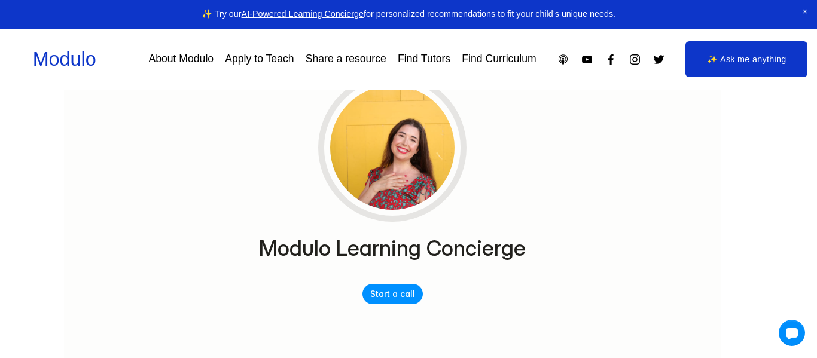  Describe the element at coordinates (346, 59) in the screenshot. I see `a: Share a resource` at that location.